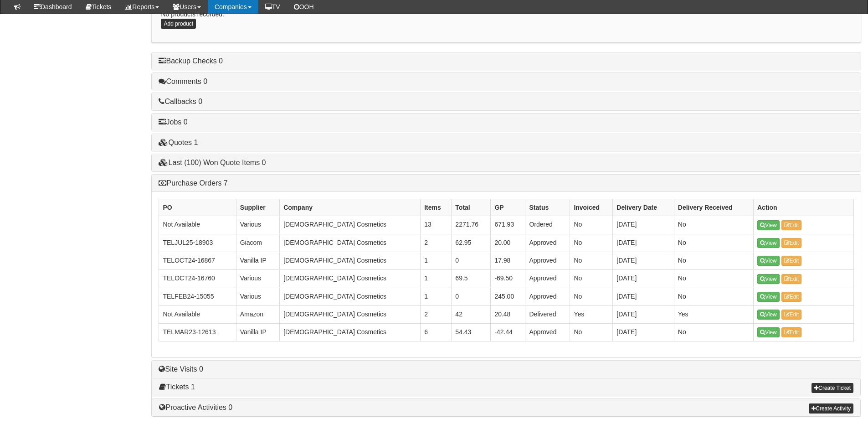 This screenshot has height=424, width=868. I want to click on a: Proactive Activities 0, so click(195, 407).